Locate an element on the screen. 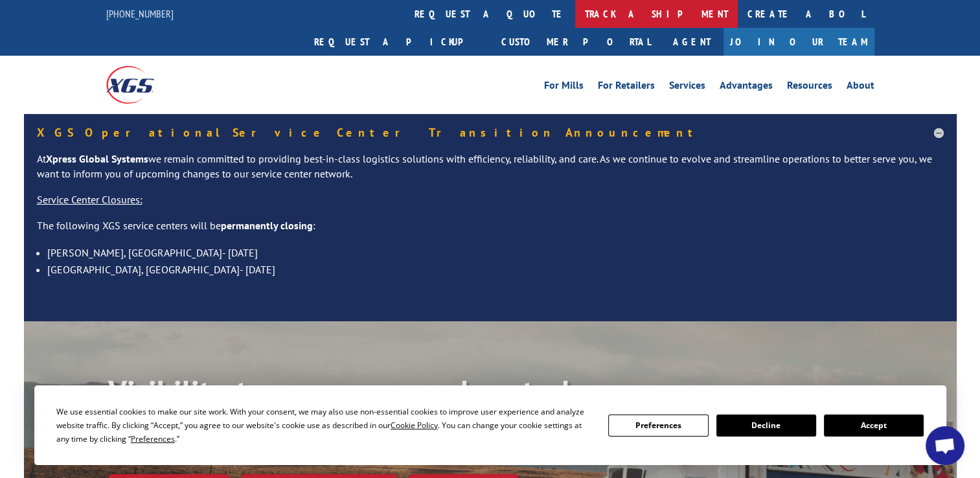 The height and width of the screenshot is (478, 980). a: For Retailers is located at coordinates (626, 87).